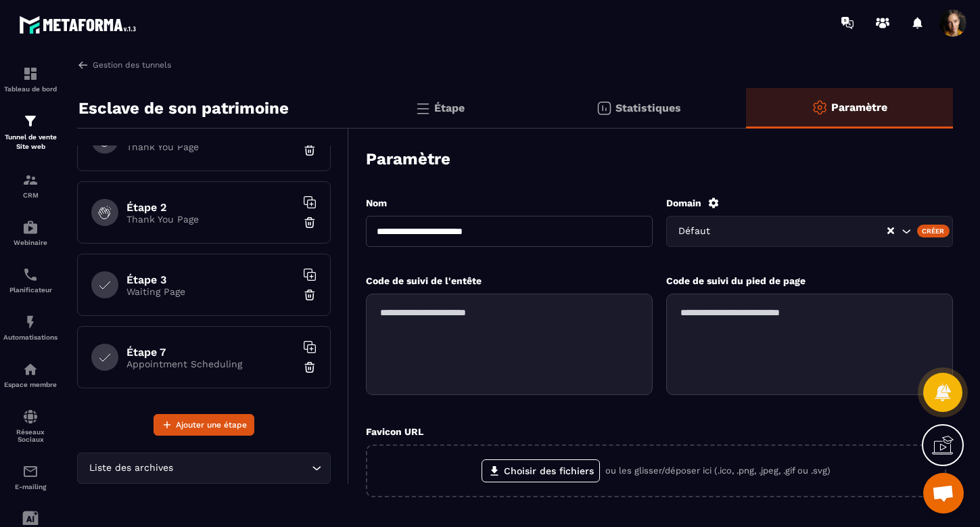 This screenshot has height=527, width=980. I want to click on p: Paramètre, so click(859, 107).